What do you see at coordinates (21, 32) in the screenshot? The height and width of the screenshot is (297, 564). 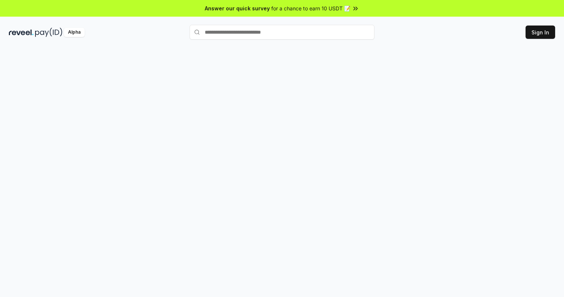 I see `img: reveel_dark` at bounding box center [21, 32].